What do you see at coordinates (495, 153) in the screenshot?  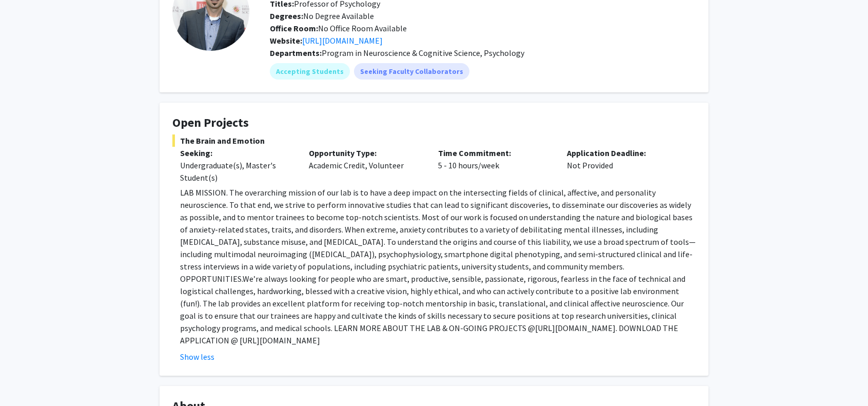 I see `p: Time Commitment:` at bounding box center [495, 153].